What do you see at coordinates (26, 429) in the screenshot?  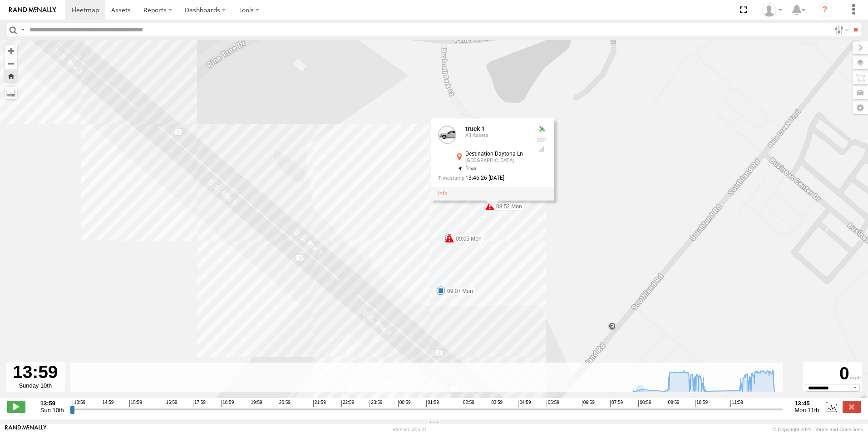 I see `a: Visit our Website` at bounding box center [26, 429].